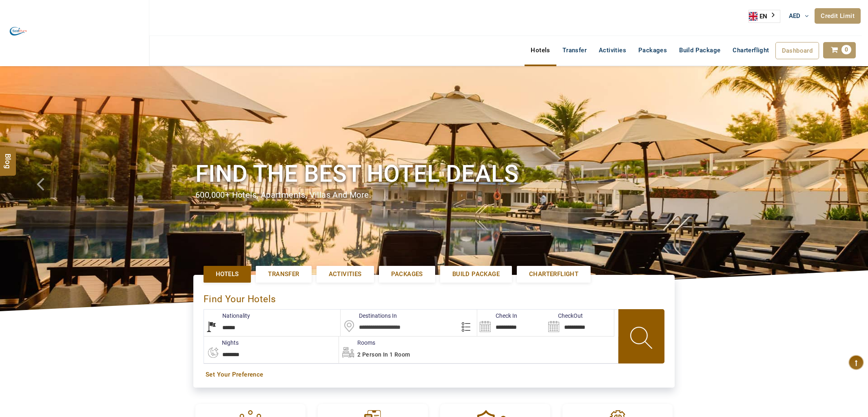 This screenshot has width=868, height=417. What do you see at coordinates (840, 50) in the screenshot?
I see `a: 0` at bounding box center [840, 50].